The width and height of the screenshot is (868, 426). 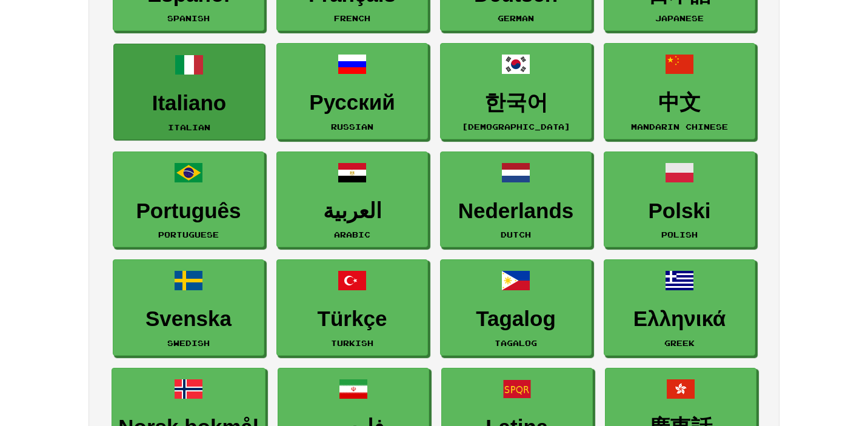 I want to click on a: TagalogTagalog, so click(x=516, y=308).